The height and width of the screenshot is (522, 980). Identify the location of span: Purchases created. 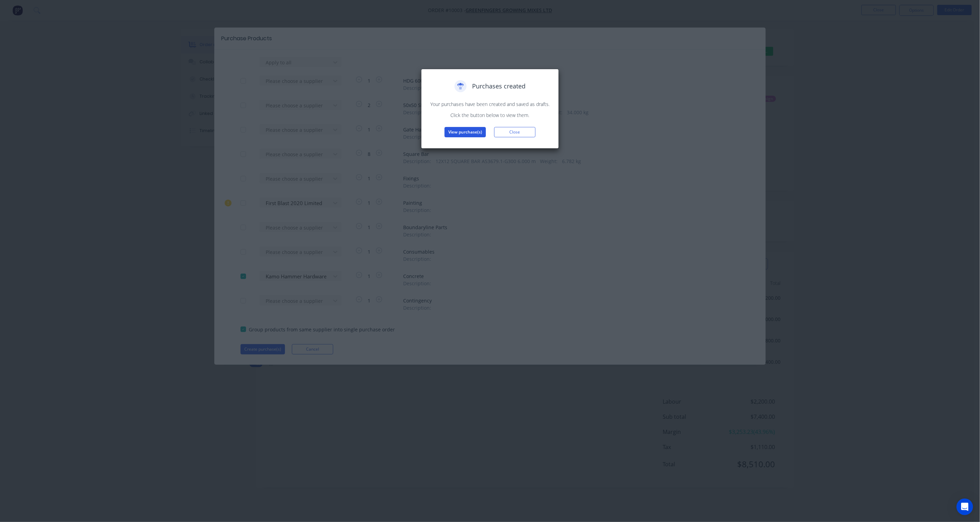
(499, 86).